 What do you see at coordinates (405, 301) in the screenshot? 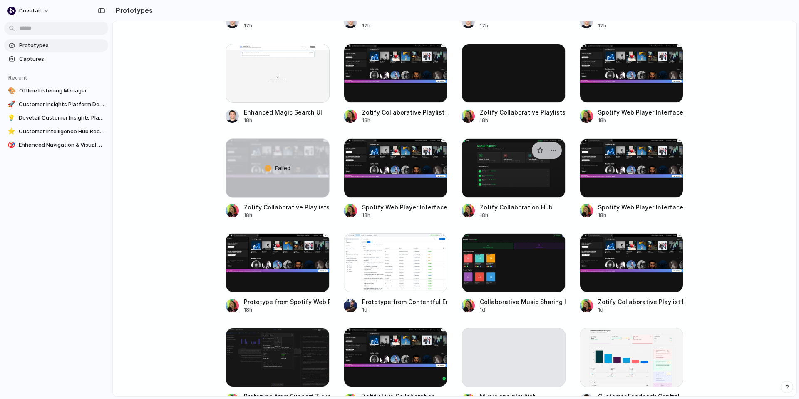
I see `div: Prototype from Contentful Entries List` at bounding box center [405, 301].